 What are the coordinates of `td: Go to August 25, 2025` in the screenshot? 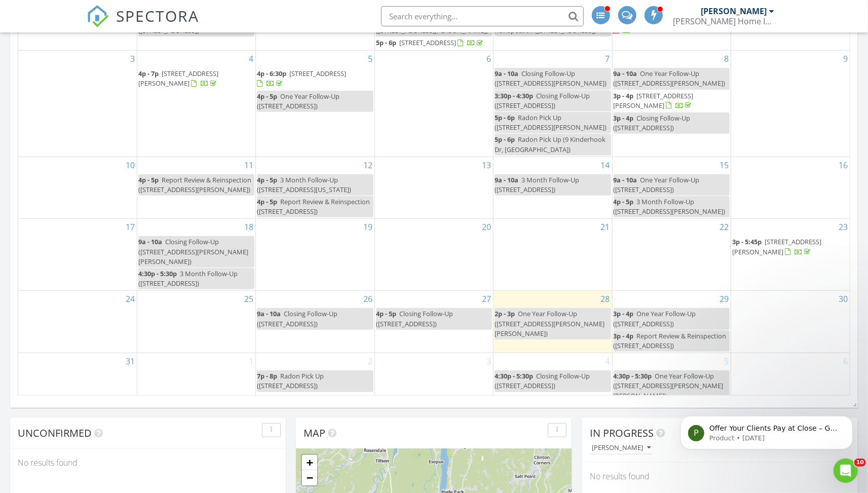 It's located at (196, 322).